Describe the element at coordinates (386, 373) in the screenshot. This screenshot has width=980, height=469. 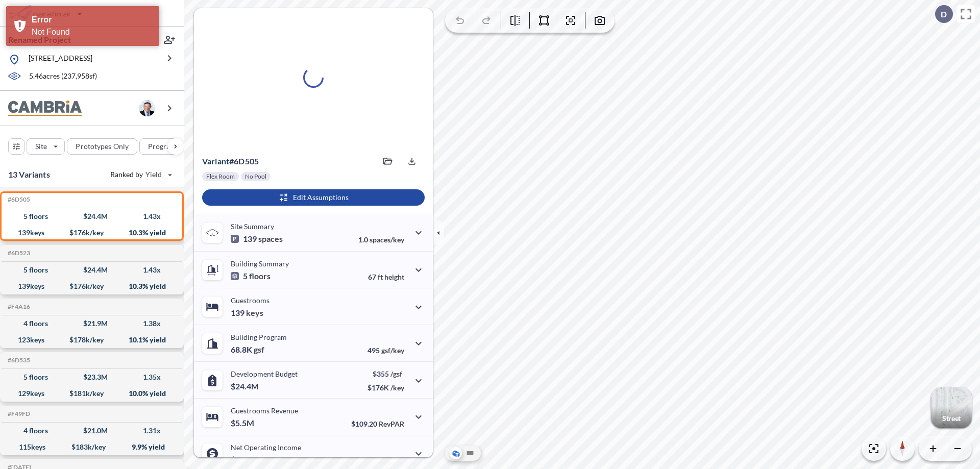
I see `p: $355` at that location.